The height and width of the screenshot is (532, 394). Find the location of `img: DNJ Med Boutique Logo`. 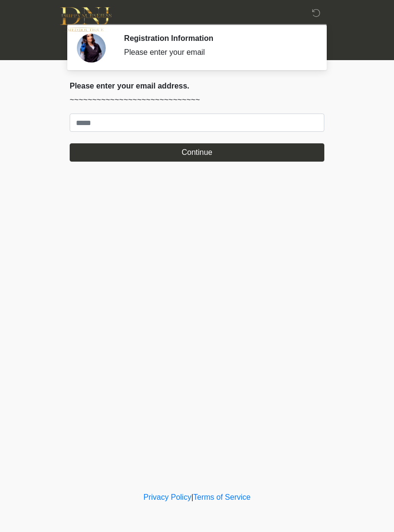

img: DNJ Med Boutique Logo is located at coordinates (85, 19).